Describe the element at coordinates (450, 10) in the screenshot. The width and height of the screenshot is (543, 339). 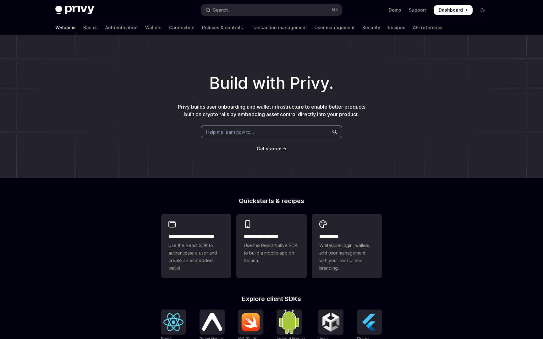
I see `span: Dashboard` at that location.